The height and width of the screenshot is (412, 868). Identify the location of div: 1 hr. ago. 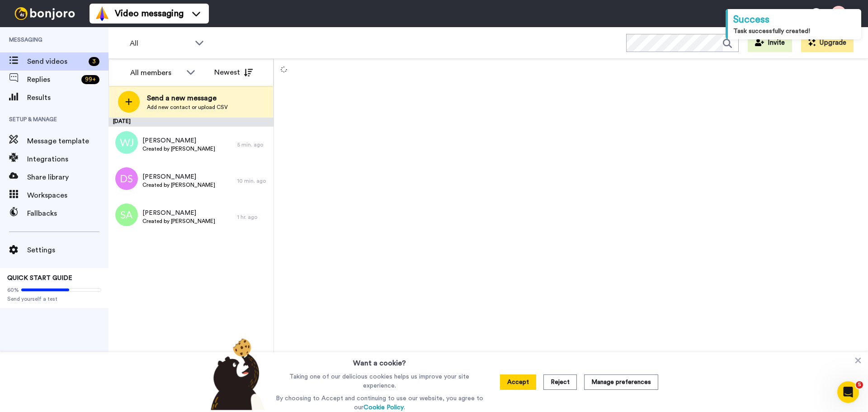
(253, 217).